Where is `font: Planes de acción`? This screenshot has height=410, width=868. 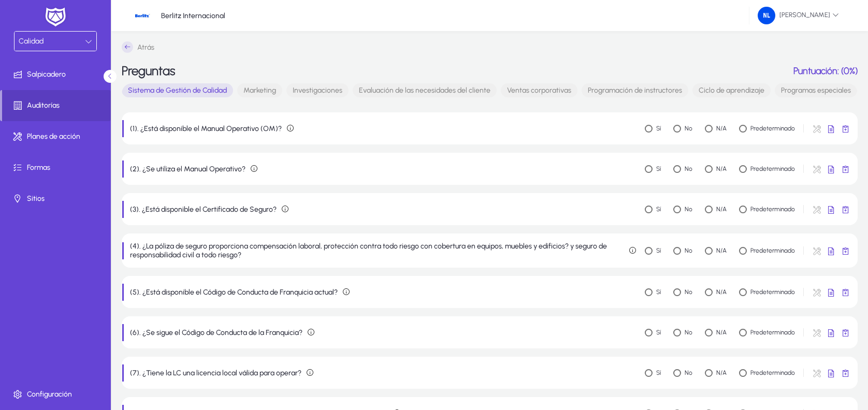
font: Planes de acción is located at coordinates (53, 137).